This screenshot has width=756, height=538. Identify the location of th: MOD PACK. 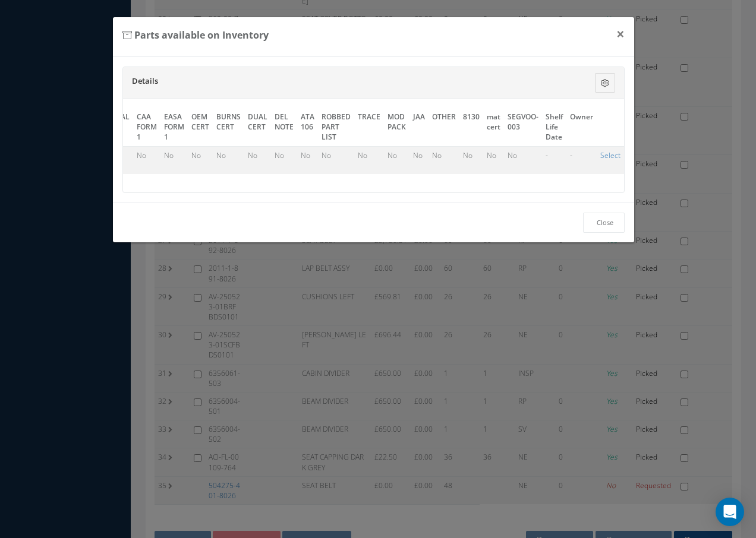
(396, 127).